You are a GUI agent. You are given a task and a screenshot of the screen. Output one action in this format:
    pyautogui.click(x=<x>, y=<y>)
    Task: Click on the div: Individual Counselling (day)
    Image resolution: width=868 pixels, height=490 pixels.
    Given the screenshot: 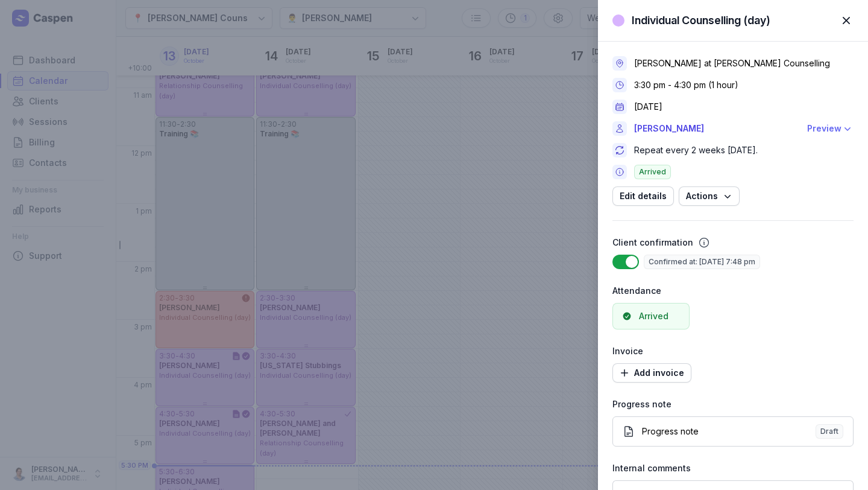 What is the action you would take?
    pyautogui.click(x=701, y=21)
    